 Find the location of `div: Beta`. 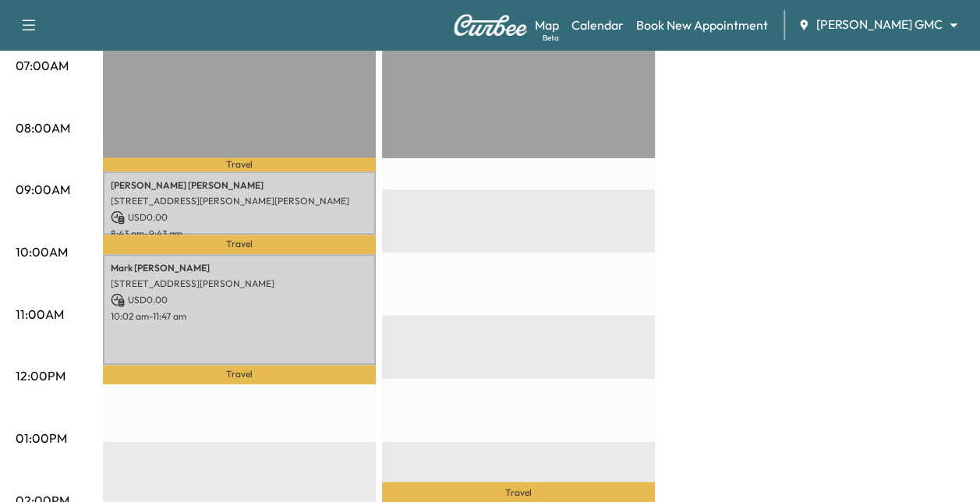

div: Beta is located at coordinates (550, 37).